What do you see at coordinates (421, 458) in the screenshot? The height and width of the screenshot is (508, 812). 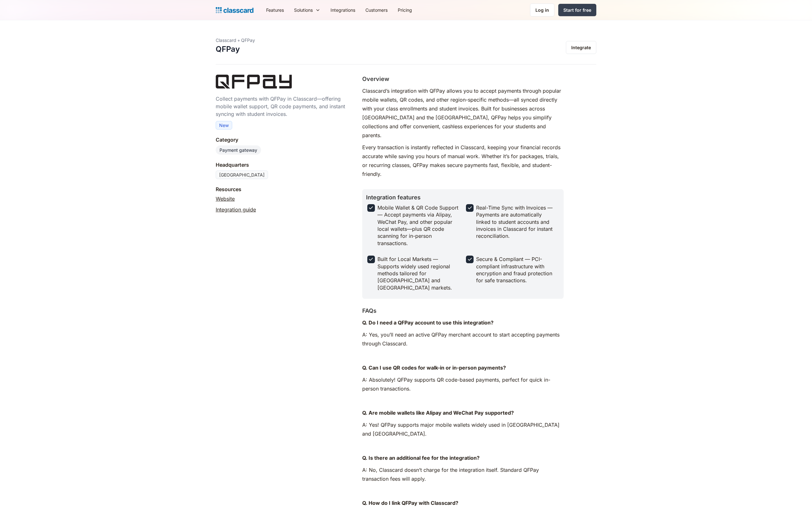 I see `strong: Q. Is there an additional fee for the integration?` at bounding box center [421, 458].